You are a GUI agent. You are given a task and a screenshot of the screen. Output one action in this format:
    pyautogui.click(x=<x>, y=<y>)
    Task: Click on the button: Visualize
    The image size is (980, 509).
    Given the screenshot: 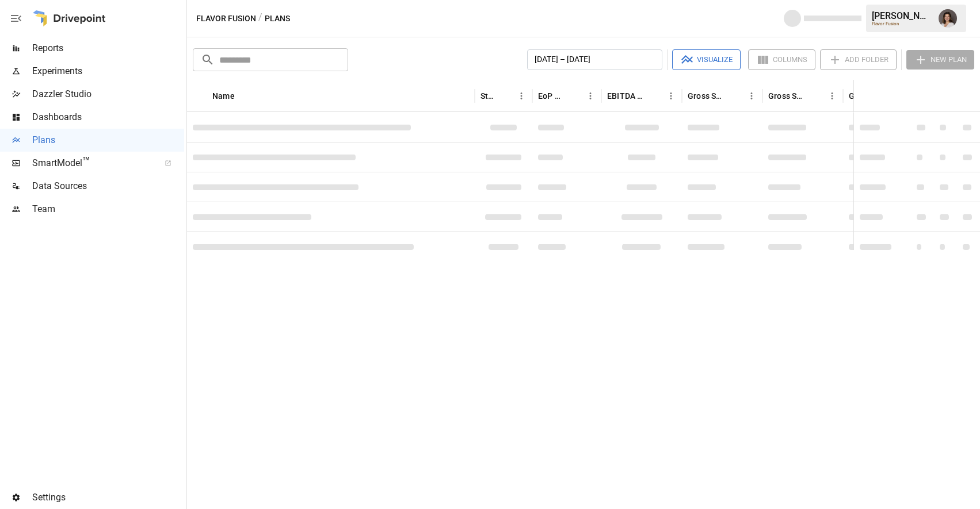 What is the action you would take?
    pyautogui.click(x=706, y=59)
    